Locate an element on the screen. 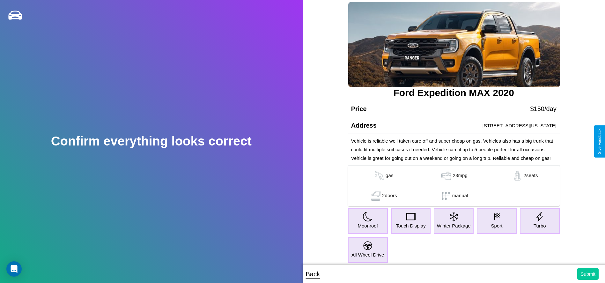 The width and height of the screenshot is (605, 283). p: All Wheel Drive is located at coordinates (368, 255).